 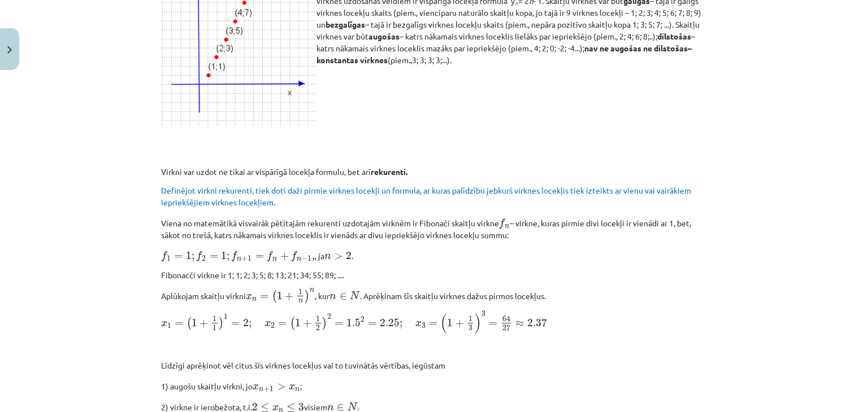 I want to click on span: 2.37, so click(x=536, y=323).